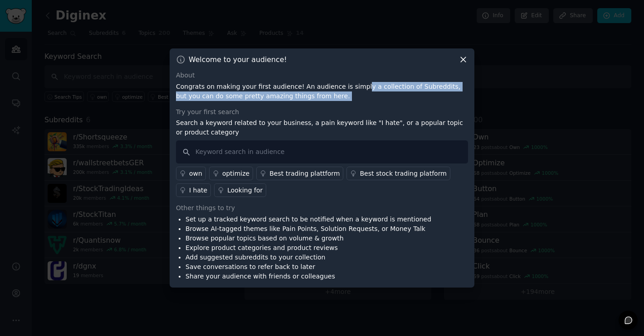 This screenshot has width=644, height=336. Describe the element at coordinates (309, 219) in the screenshot. I see `li: Set up a tracked keyword search to be notified when a keyword is mentioned` at that location.